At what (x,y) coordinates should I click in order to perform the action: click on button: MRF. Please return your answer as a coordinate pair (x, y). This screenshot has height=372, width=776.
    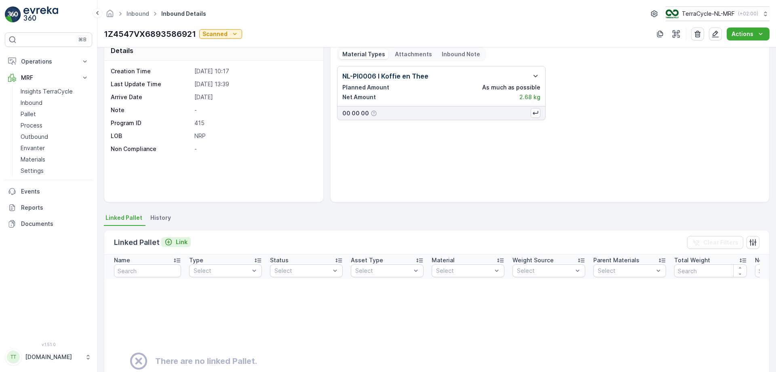
    Looking at the image, I should click on (49, 78).